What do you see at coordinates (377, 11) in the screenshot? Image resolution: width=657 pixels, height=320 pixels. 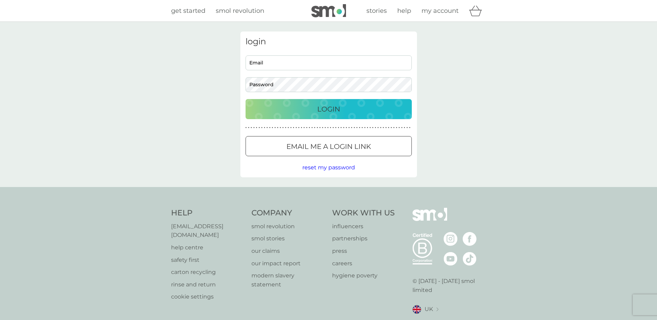 I see `a: stories` at bounding box center [377, 11].